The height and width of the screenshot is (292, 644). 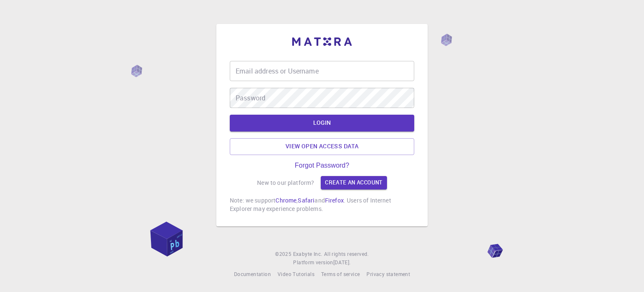 What do you see at coordinates (346, 254) in the screenshot?
I see `span: All rights reserved.` at bounding box center [346, 254].